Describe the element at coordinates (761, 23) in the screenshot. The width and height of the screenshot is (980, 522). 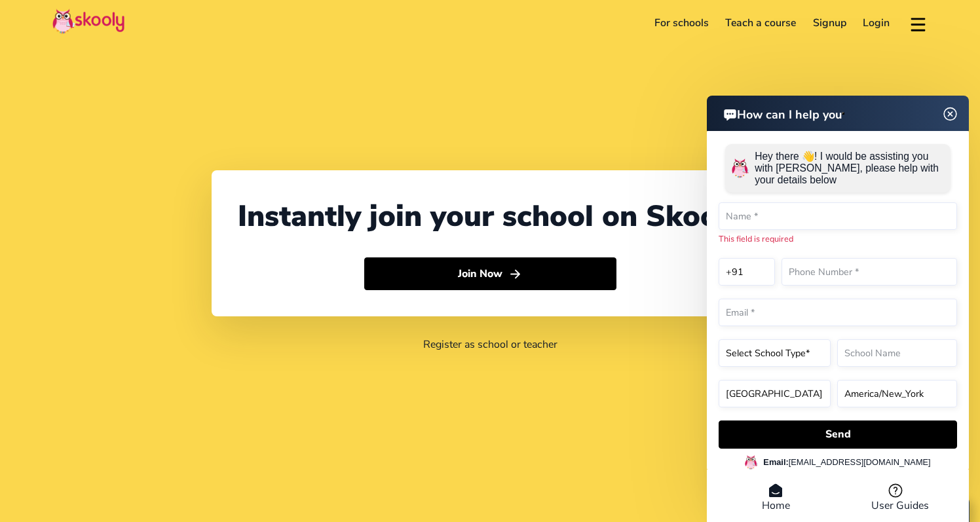
I see `a: Teach a course` at that location.